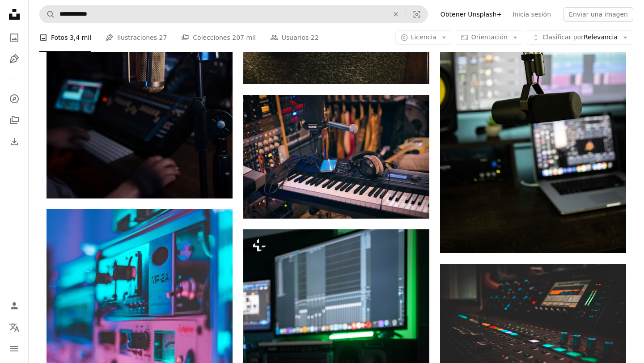  What do you see at coordinates (14, 121) in the screenshot?
I see `a: Colecciones` at bounding box center [14, 121].